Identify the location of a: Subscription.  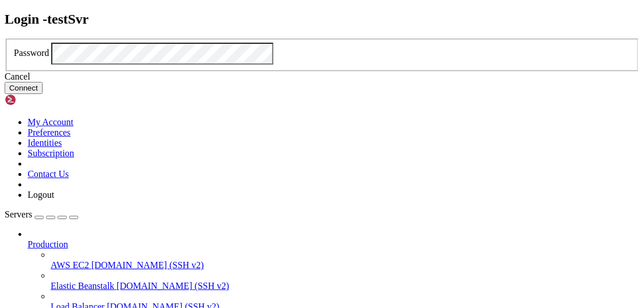
(51, 152).